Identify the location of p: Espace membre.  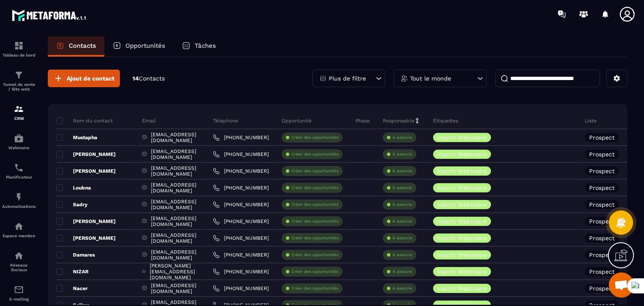
(19, 236).